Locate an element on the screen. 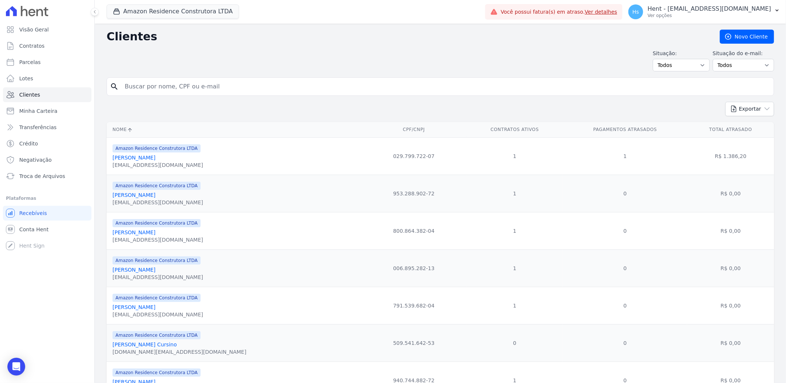 The width and height of the screenshot is (786, 383). td: 800.864.382-04 is located at coordinates (414, 230).